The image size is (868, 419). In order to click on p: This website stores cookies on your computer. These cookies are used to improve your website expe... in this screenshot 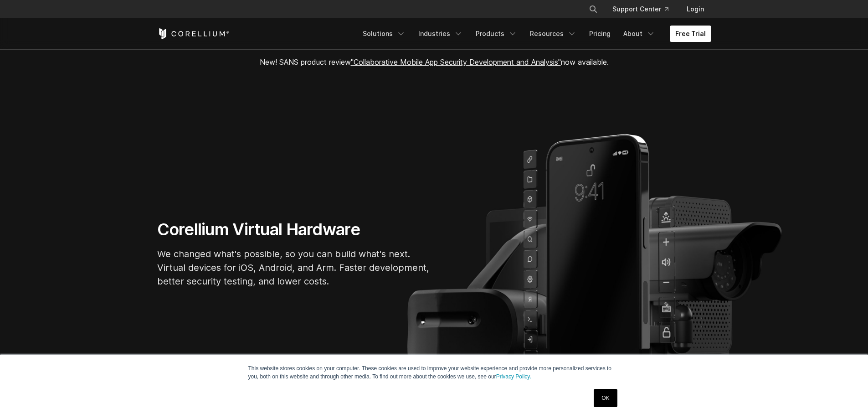, I will do `click(434, 372)`.